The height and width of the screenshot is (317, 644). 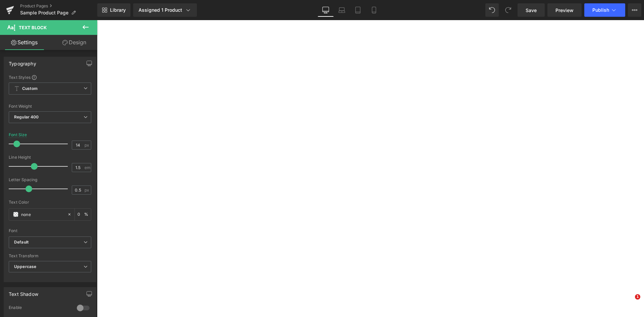 What do you see at coordinates (342, 10) in the screenshot?
I see `a: Laptop` at bounding box center [342, 10].